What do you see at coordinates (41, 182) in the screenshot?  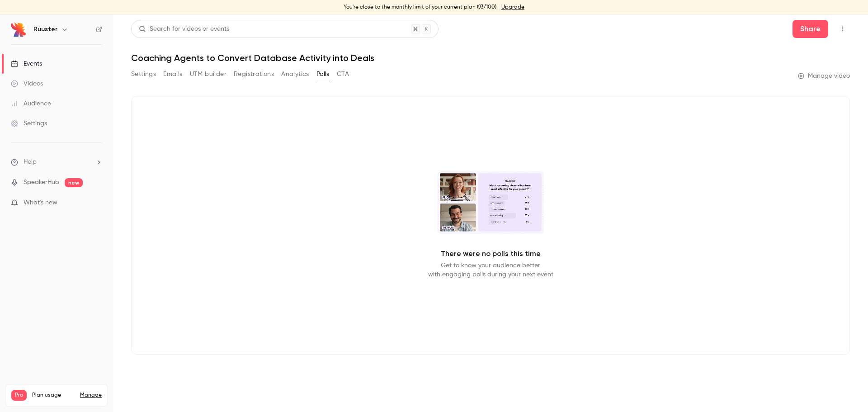 I see `a: SpeakerHub` at bounding box center [41, 182].